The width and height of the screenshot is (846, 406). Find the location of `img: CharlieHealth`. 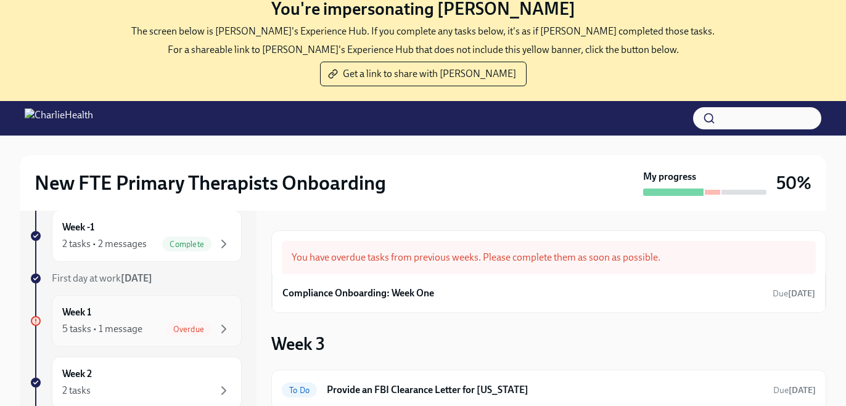

img: CharlieHealth is located at coordinates (59, 118).